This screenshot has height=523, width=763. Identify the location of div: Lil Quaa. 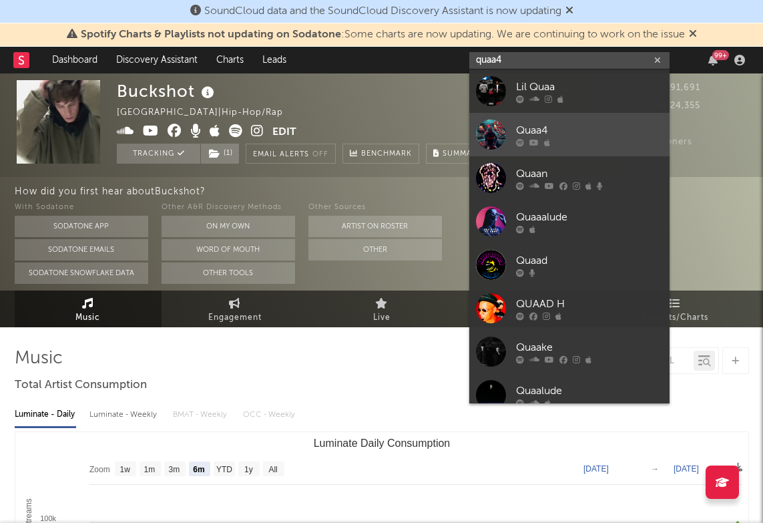
(590, 87).